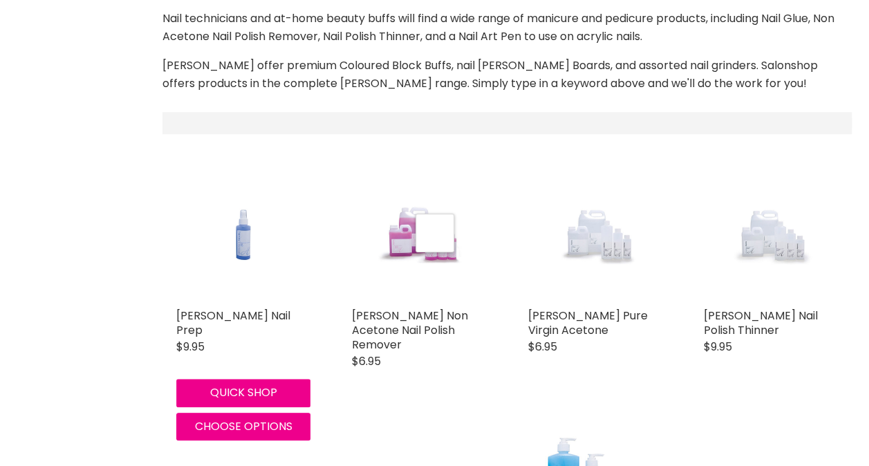 This screenshot has height=466, width=869. Describe the element at coordinates (595, 234) in the screenshot. I see `a: Hawley Pure Virgin Acetone` at that location.